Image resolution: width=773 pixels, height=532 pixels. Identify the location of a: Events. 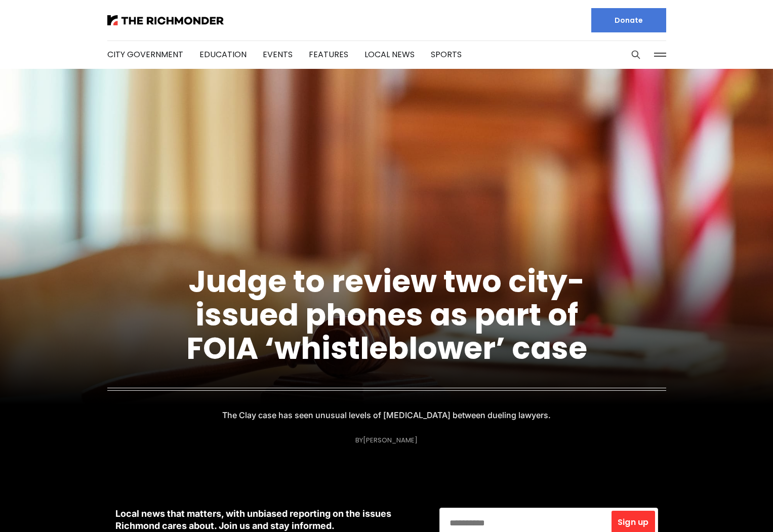
(278, 54).